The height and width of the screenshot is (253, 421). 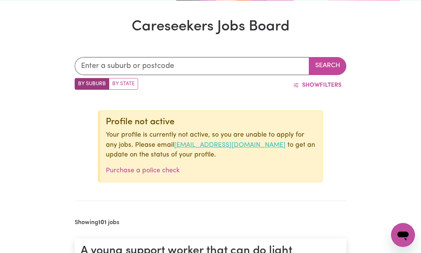 What do you see at coordinates (92, 84) in the screenshot?
I see `label: Search by suburb/post code` at bounding box center [92, 84].